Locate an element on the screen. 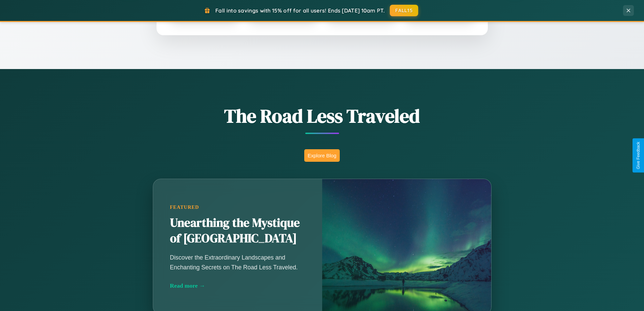 This screenshot has width=644, height=311. button: Explore Blog is located at coordinates (322, 155).